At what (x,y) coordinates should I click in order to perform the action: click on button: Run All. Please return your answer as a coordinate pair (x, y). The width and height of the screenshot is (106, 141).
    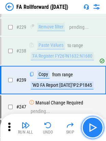
    Looking at the image, I should click on (26, 128).